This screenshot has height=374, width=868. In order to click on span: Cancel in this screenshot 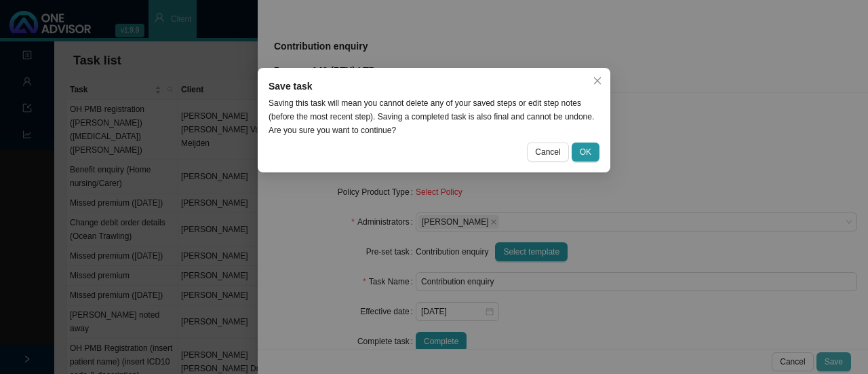, I will do `click(548, 152)`.